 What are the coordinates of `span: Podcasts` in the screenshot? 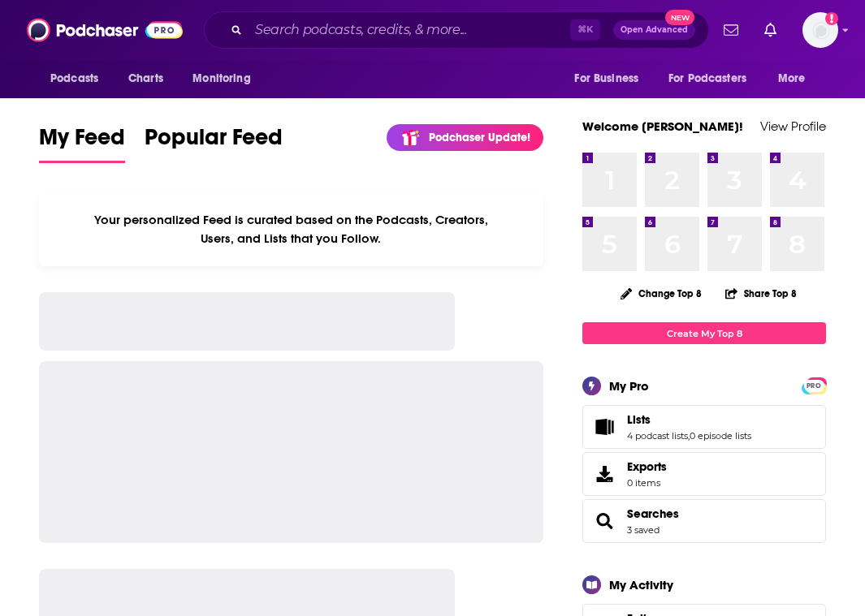 It's located at (74, 79).